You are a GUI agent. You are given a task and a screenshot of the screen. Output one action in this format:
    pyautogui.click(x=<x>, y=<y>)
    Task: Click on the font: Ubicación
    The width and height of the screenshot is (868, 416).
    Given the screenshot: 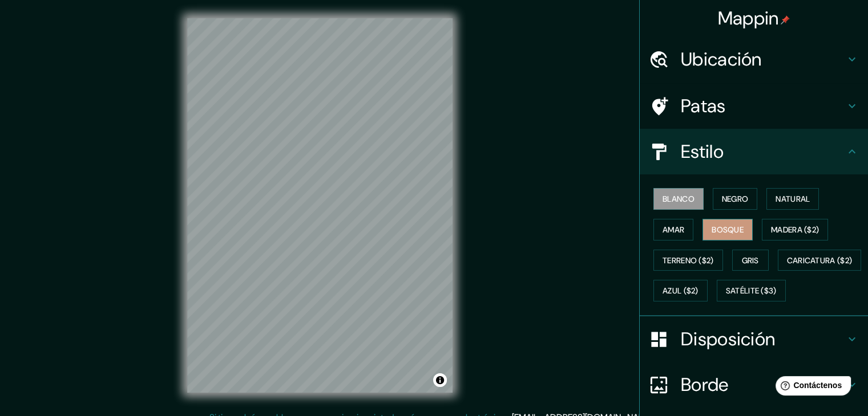 What is the action you would take?
    pyautogui.click(x=722, y=59)
    